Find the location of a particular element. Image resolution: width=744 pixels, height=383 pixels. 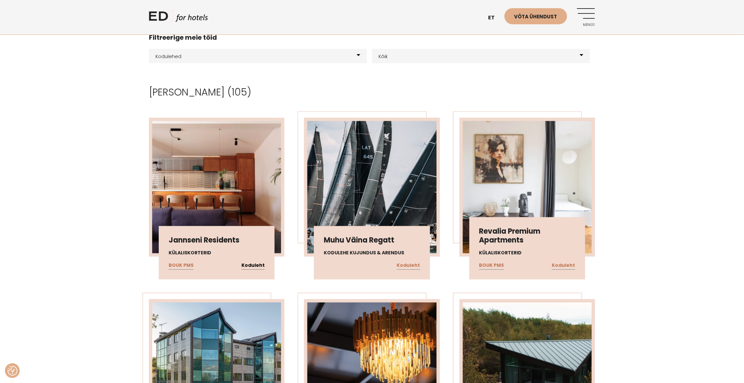

a: ED HOTELS is located at coordinates (179, 18).